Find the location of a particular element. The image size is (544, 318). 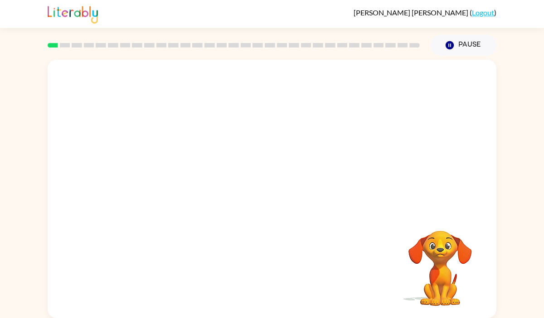

video: Your browser must support playing .mp4 files to use Literably. Please try using another browser. is located at coordinates (440, 262).